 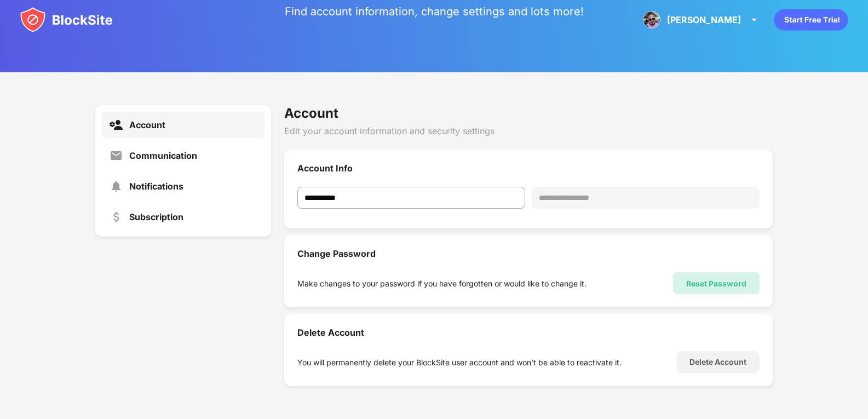 What do you see at coordinates (528, 131) in the screenshot?
I see `div: Edit your account information and security settings` at bounding box center [528, 131].